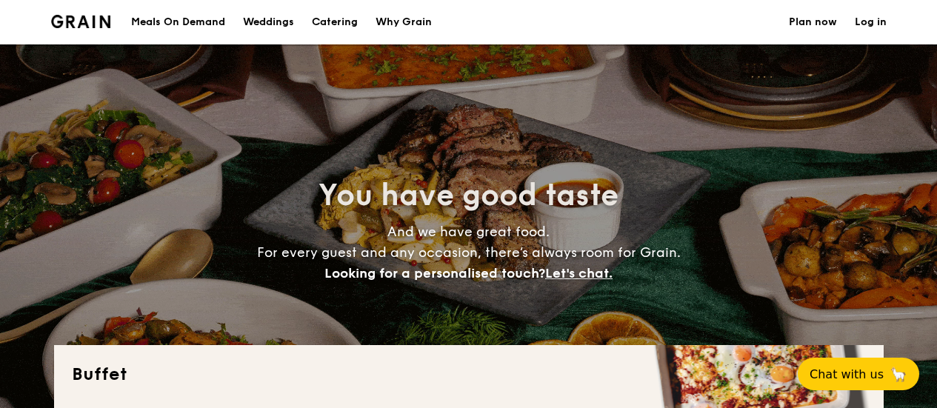 This screenshot has height=408, width=937. What do you see at coordinates (578, 273) in the screenshot?
I see `span: Let's chat.` at bounding box center [578, 273].